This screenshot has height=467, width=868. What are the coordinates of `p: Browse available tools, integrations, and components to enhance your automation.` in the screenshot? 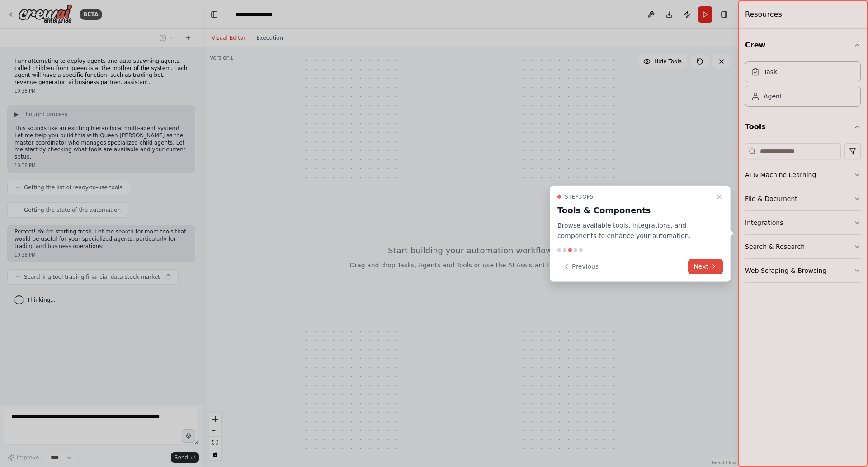 It's located at (635, 231).